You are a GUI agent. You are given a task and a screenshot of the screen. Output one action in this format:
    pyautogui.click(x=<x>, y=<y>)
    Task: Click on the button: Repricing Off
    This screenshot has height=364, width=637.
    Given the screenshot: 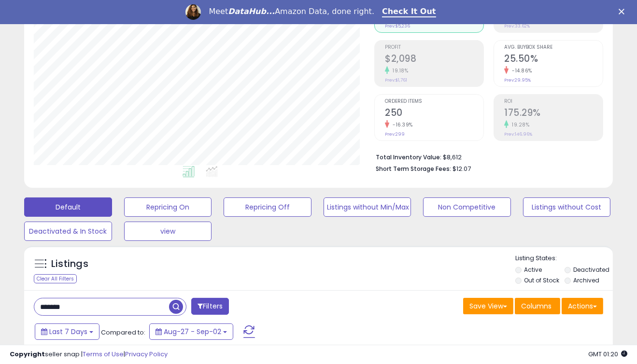 What is the action you would take?
    pyautogui.click(x=267, y=207)
    